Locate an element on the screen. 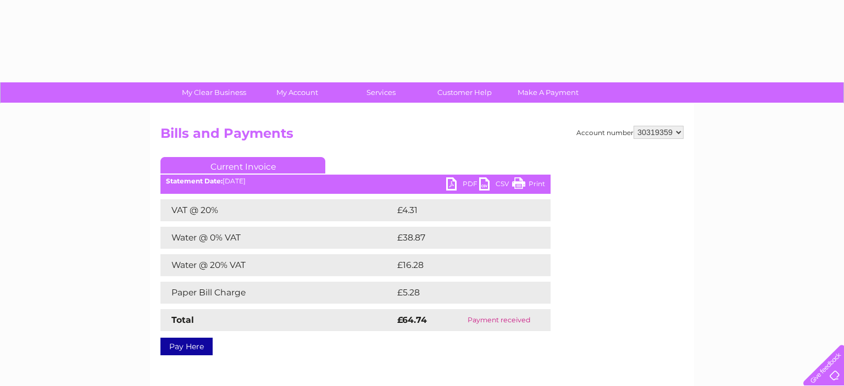 This screenshot has width=844, height=386. td: VAT @ 20% is located at coordinates (277, 210).